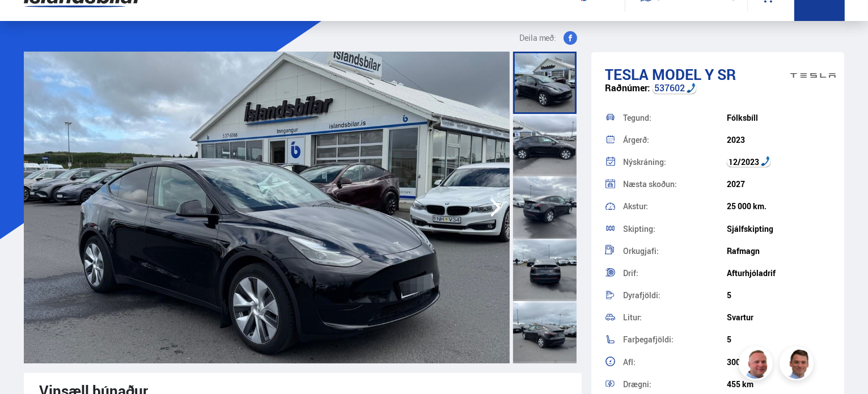 The image size is (868, 394). I want to click on button: Deila með:, so click(549, 38).